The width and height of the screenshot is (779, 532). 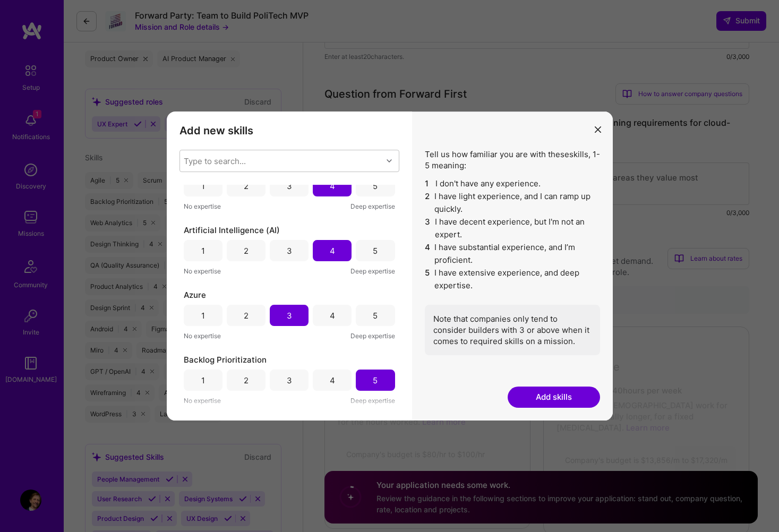 I want to click on div: Type to search..., so click(x=214, y=161).